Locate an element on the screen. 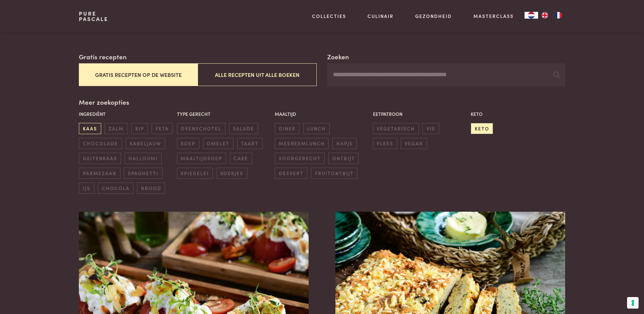 The height and width of the screenshot is (314, 644). span: halloumi is located at coordinates (143, 158).